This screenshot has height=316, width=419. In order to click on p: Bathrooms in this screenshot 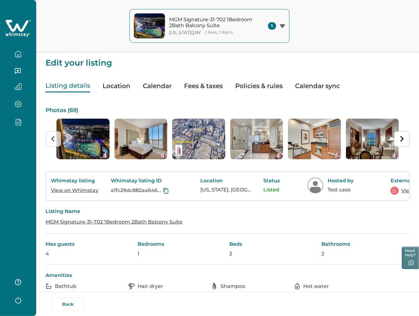, I will do `click(365, 244)`.